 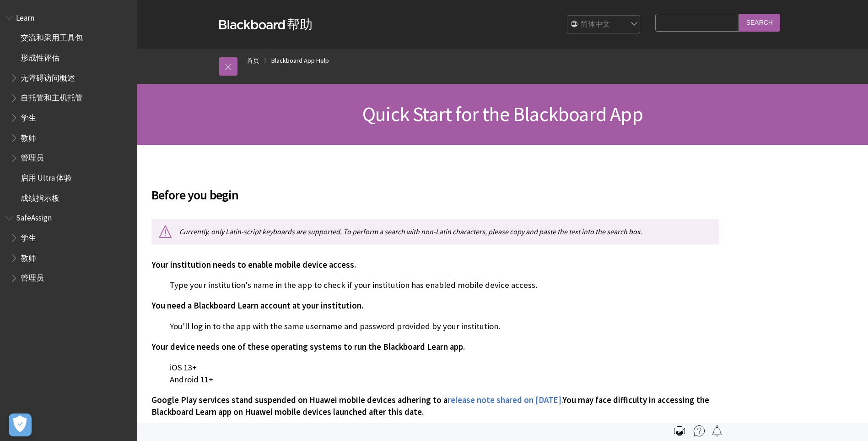 What do you see at coordinates (52, 36) in the screenshot?
I see `span: 交流和采用工具包` at bounding box center [52, 36].